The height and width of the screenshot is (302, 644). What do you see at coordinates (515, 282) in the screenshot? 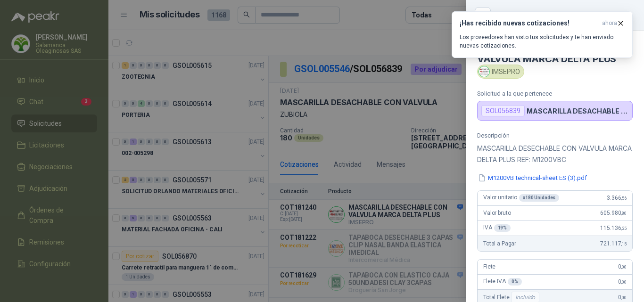
I see `div: 0 %` at bounding box center [515, 282].